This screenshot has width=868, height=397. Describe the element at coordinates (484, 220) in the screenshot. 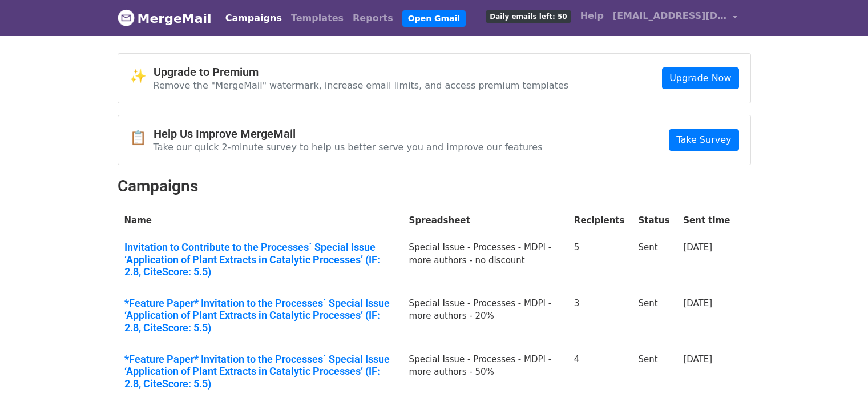

I see `th: Spreadsheet` at that location.